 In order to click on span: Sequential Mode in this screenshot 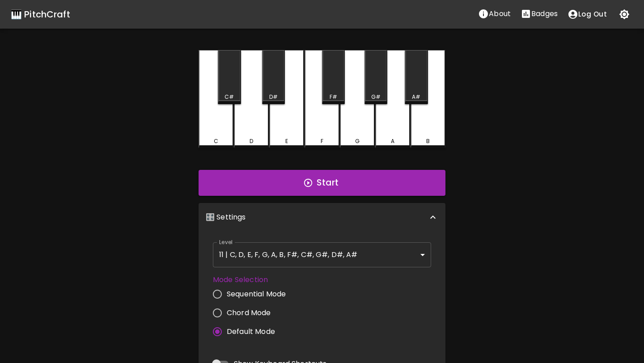, I will do `click(256, 294)`.